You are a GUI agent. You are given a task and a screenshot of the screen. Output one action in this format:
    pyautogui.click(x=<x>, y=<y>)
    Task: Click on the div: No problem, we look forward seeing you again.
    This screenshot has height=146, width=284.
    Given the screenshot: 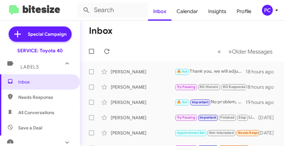 What is the action you would take?
    pyautogui.click(x=210, y=102)
    